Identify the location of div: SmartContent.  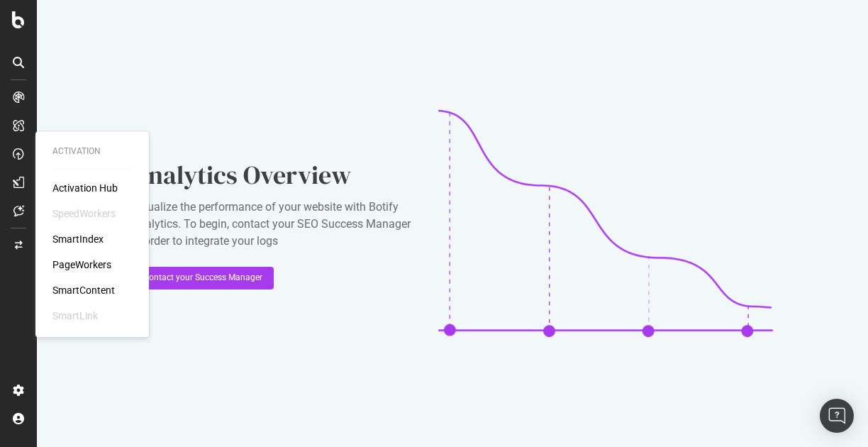
(84, 290).